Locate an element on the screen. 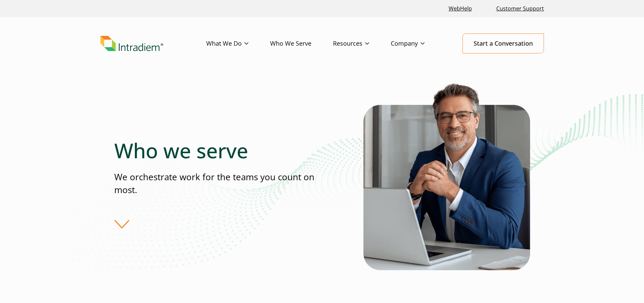 Image resolution: width=644 pixels, height=303 pixels. p: We orchestrate work for the teams you count on most. is located at coordinates (218, 183).